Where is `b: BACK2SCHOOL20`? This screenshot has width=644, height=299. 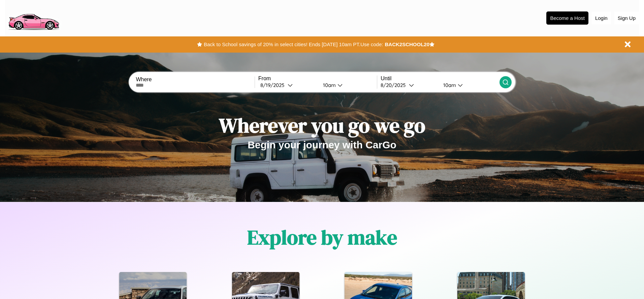
b: BACK2SCHOOL20 is located at coordinates (407, 44).